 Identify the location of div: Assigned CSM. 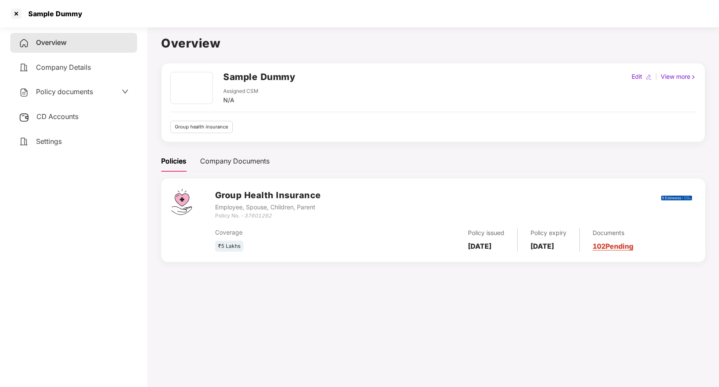
(241, 91).